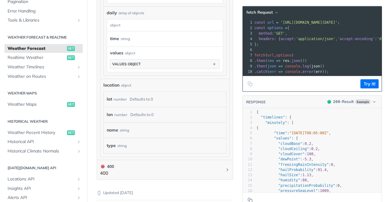 This screenshot has height=202, width=388. What do you see at coordinates (71, 49) in the screenshot?
I see `span: get` at bounding box center [71, 49].